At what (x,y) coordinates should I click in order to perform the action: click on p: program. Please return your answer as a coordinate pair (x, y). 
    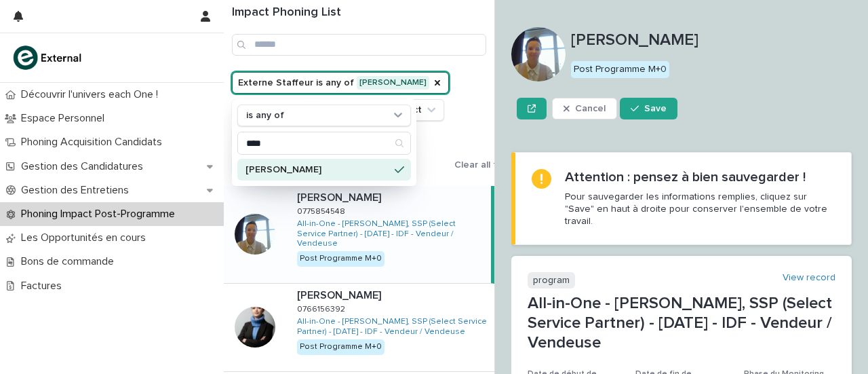
    Looking at the image, I should click on (551, 280).